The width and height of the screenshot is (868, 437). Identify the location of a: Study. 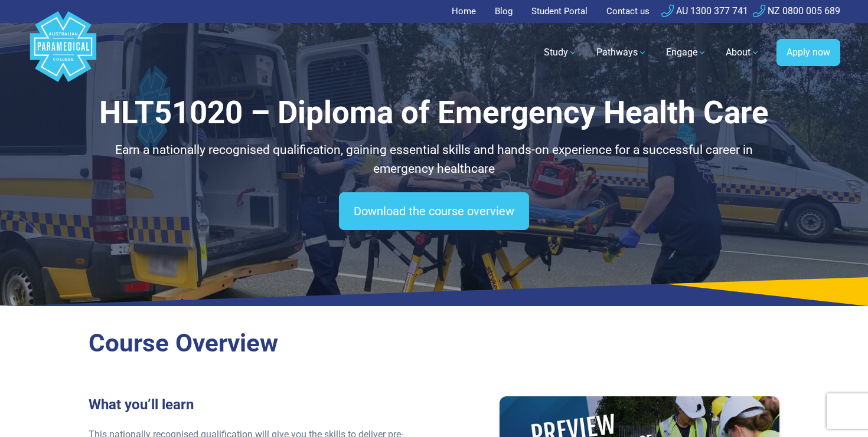
(560, 53).